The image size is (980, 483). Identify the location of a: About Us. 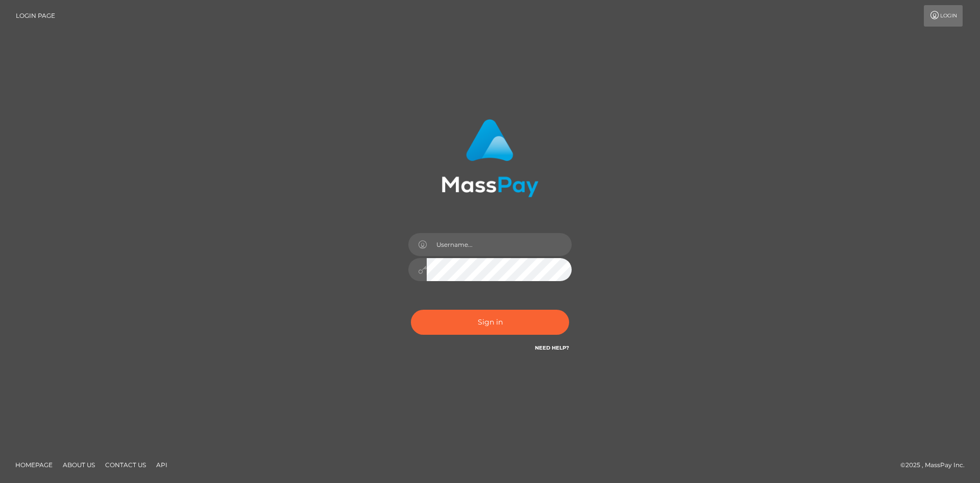
(79, 464).